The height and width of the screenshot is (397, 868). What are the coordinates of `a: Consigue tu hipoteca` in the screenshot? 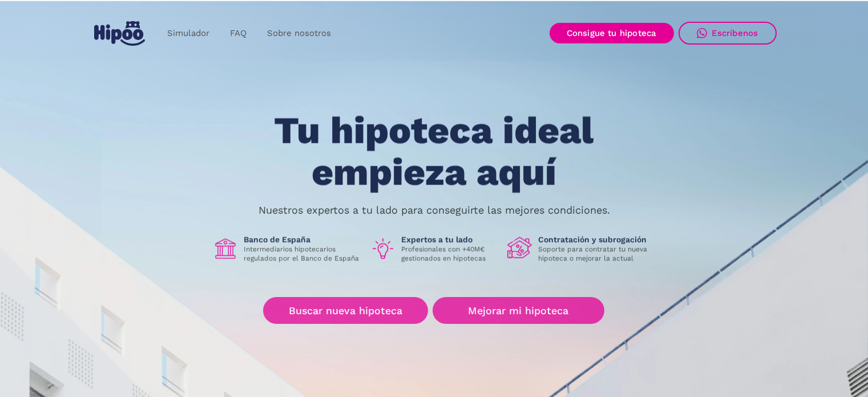 It's located at (612, 33).